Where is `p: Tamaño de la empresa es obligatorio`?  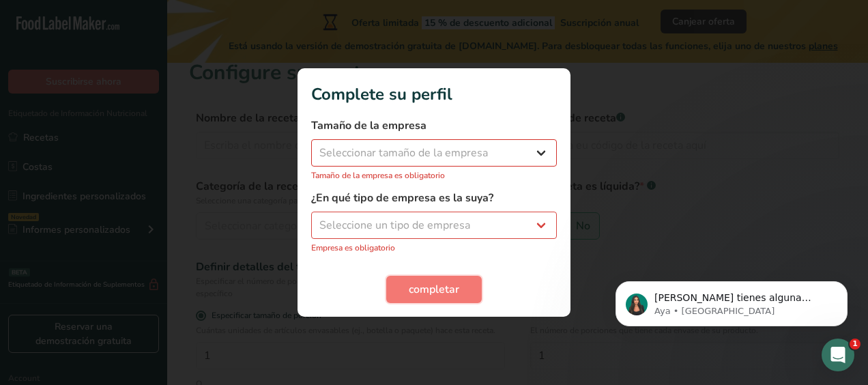 p: Tamaño de la empresa es obligatorio is located at coordinates (434, 176).